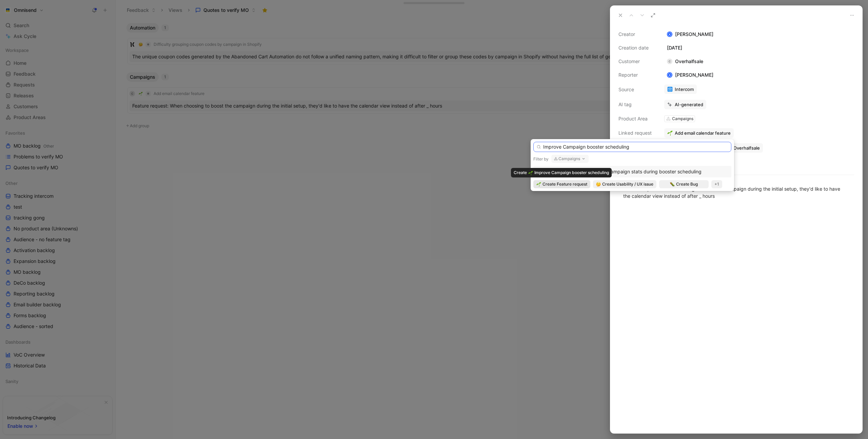 This screenshot has height=439, width=868. Describe the element at coordinates (627, 171) in the screenshot. I see `span: Preview and check SMS campaign stats during booster scheduling` at that location.